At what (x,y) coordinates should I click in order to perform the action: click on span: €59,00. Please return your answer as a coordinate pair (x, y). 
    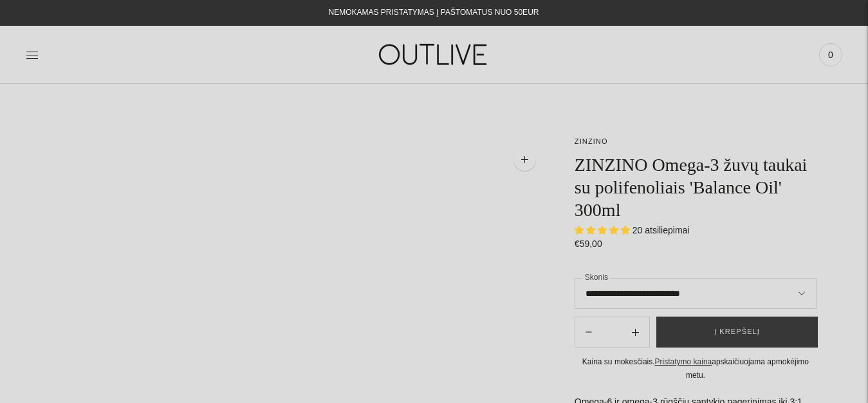
    Looking at the image, I should click on (588, 244).